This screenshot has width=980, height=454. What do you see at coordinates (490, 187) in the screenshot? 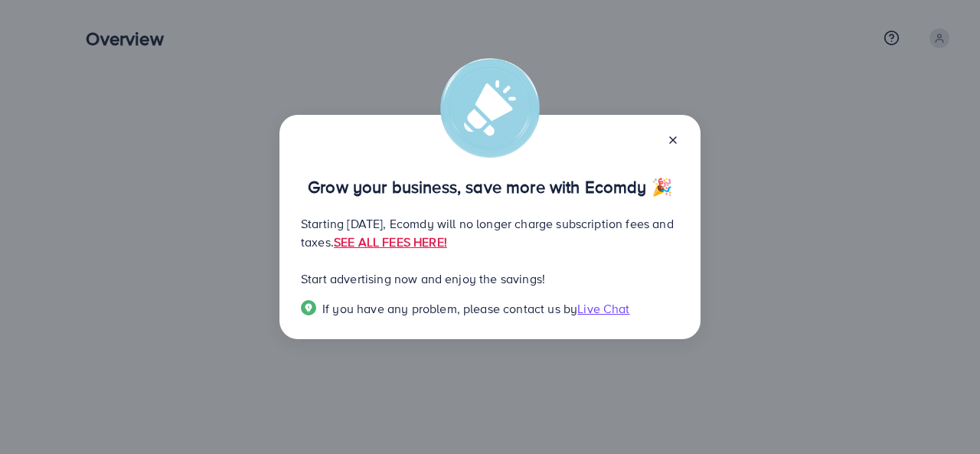
I see `p: Grow your business, save more with Ecomdy 🎉` at bounding box center [490, 187].